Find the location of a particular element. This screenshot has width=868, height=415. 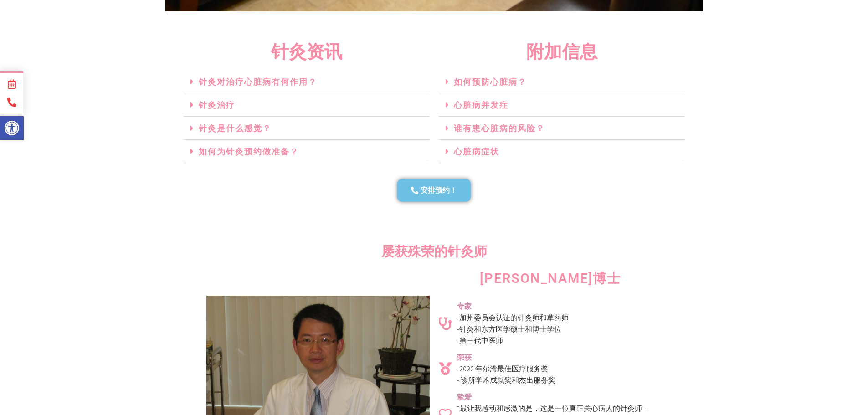

h3: 心脏病症状 is located at coordinates (562, 151).